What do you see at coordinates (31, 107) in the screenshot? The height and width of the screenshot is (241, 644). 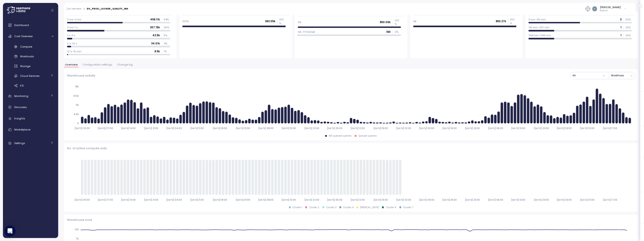 I see `a: Discovery` at bounding box center [31, 107].